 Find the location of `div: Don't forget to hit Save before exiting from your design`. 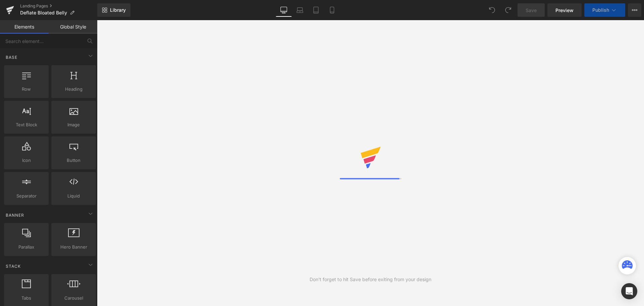

div: Don't forget to hit Save before exiting from your design is located at coordinates (370, 279).